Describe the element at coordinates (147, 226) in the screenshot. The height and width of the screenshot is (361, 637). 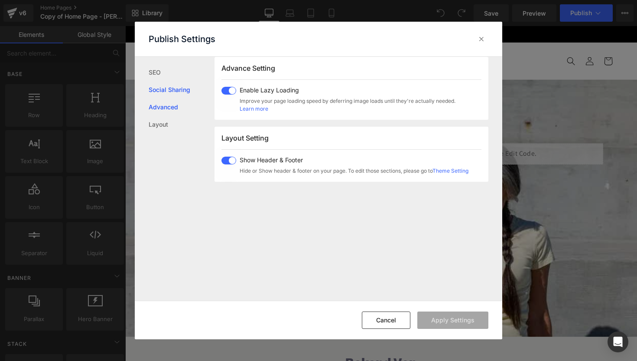
I see `p: 60-dagen geld-terug-garantie` at that location.